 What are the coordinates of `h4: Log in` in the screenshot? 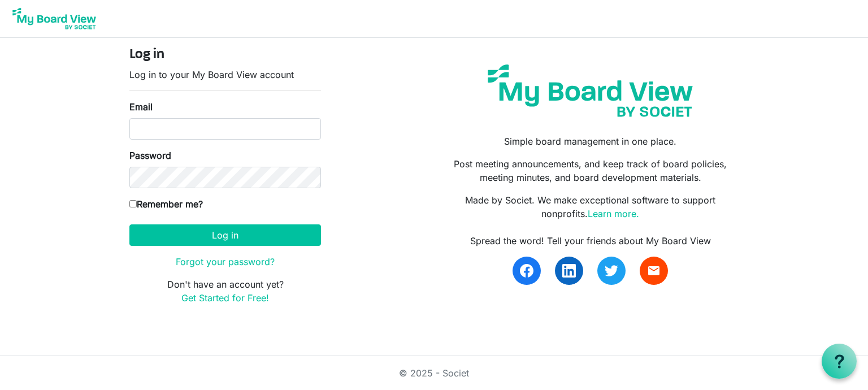 It's located at (225, 55).